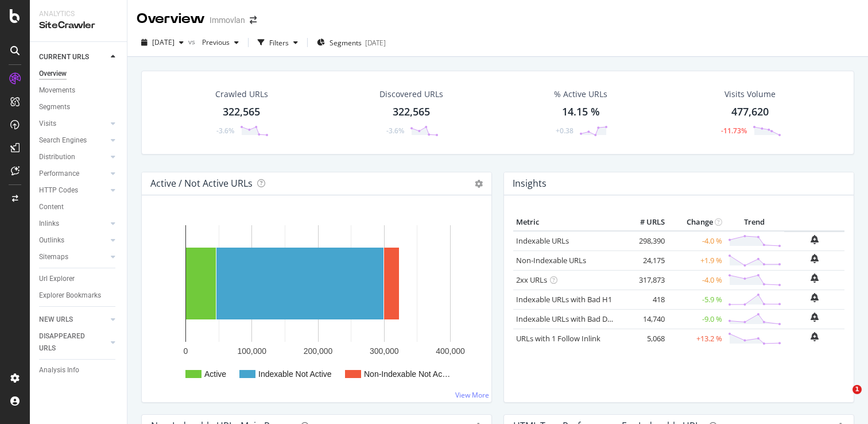  What do you see at coordinates (697, 222) in the screenshot?
I see `th: Change` at bounding box center [697, 222].